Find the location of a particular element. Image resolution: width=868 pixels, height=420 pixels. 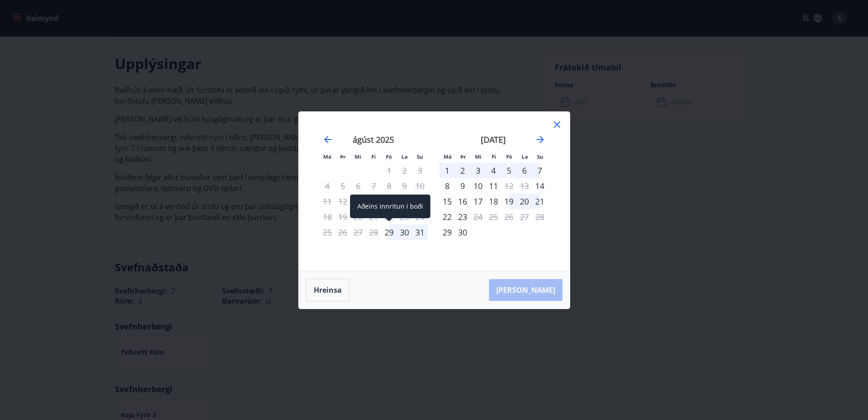

td: mánudagur, 29. september 2025 is located at coordinates (447, 232).